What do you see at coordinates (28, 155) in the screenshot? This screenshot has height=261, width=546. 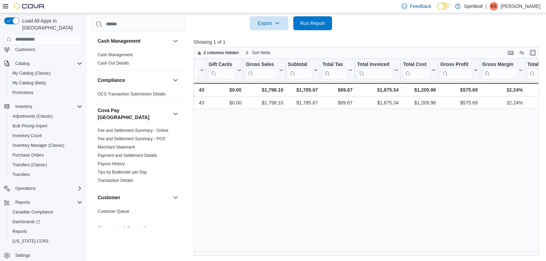 I see `a: Purchase Orders` at bounding box center [28, 155].